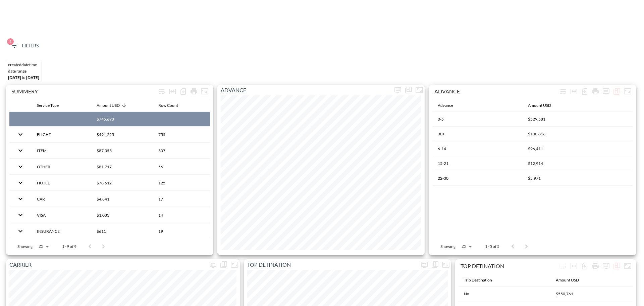 The width and height of the screenshot is (644, 306). What do you see at coordinates (592, 294) in the screenshot?
I see `th: $550,761` at bounding box center [592, 294].